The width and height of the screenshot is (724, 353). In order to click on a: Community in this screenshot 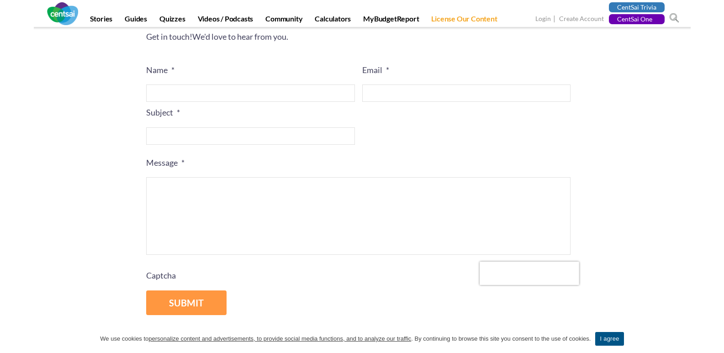, I will do `click(284, 21)`.